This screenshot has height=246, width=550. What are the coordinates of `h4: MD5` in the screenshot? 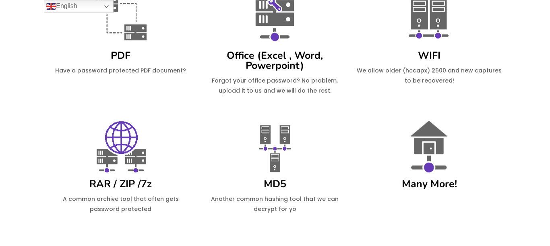 It's located at (274, 184).